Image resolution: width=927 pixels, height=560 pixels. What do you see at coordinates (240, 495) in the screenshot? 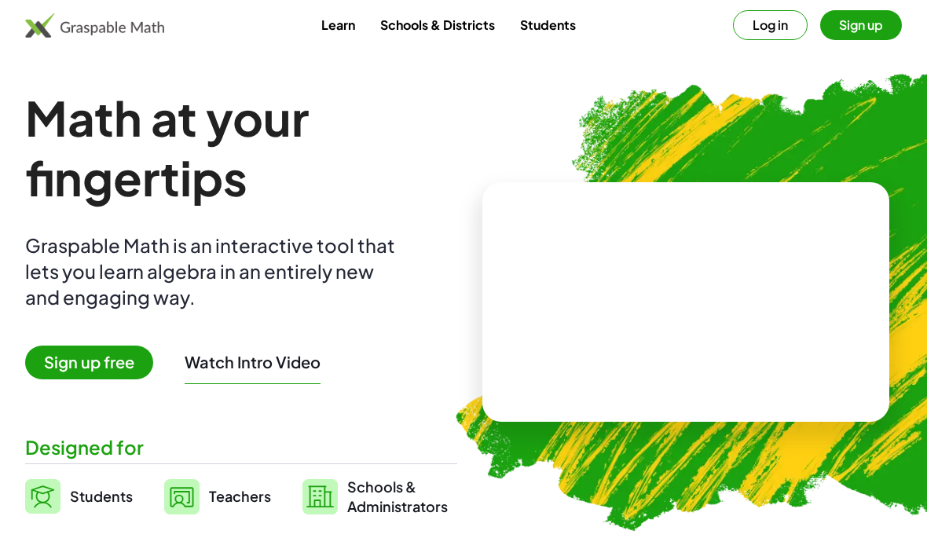
I see `span: Teachers` at bounding box center [240, 495].